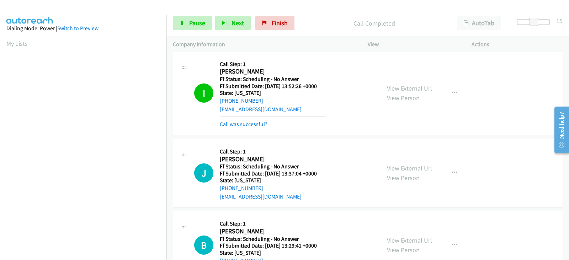 The image size is (569, 260). I want to click on h1: J, so click(204, 173).